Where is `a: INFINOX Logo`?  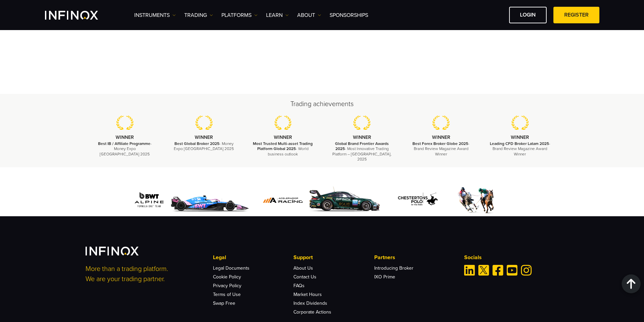
a: INFINOX Logo is located at coordinates (79, 15).